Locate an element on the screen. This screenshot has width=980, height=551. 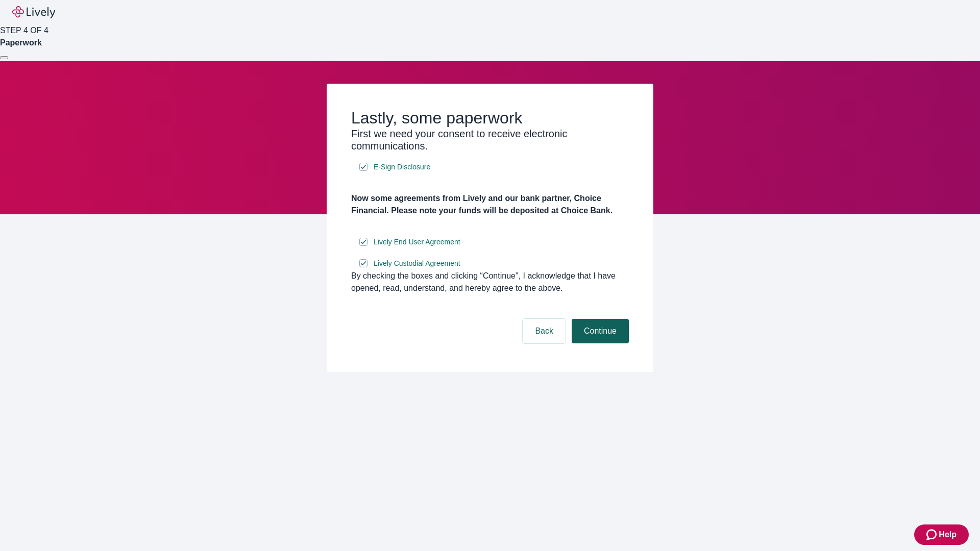
span: Lively Custodial Agreement is located at coordinates (417, 263).